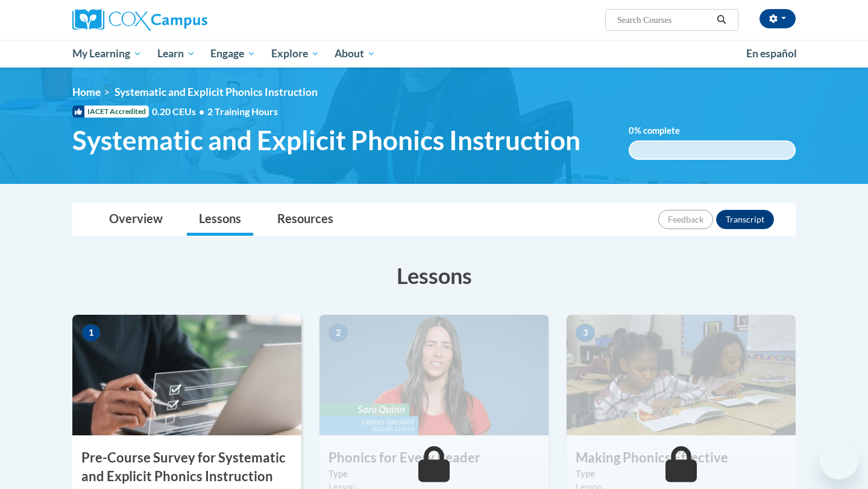 The image size is (868, 489). I want to click on a: Lessons, so click(220, 220).